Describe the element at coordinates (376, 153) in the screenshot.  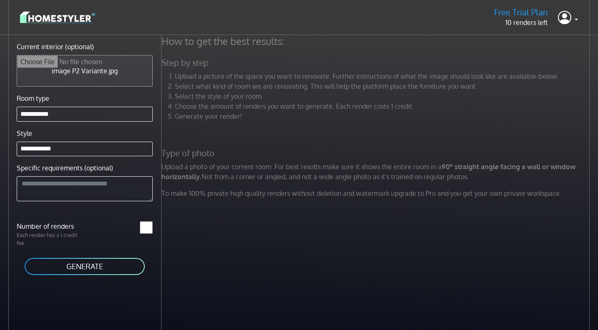
I see `h5: Type of photo` at that location.